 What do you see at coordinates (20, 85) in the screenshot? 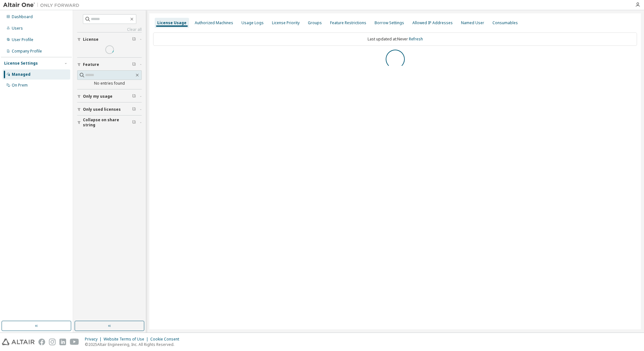
I see `div: On Prem` at bounding box center [20, 85].